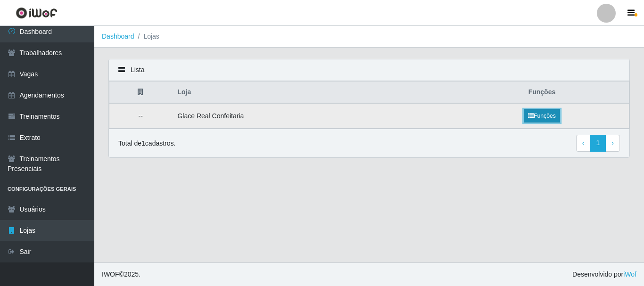 The width and height of the screenshot is (644, 286). Describe the element at coordinates (542, 92) in the screenshot. I see `th: Funções` at that location.